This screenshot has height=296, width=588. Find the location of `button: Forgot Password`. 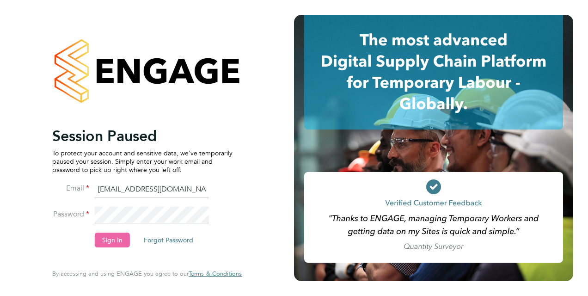

button: Forgot Password is located at coordinates (168, 240).